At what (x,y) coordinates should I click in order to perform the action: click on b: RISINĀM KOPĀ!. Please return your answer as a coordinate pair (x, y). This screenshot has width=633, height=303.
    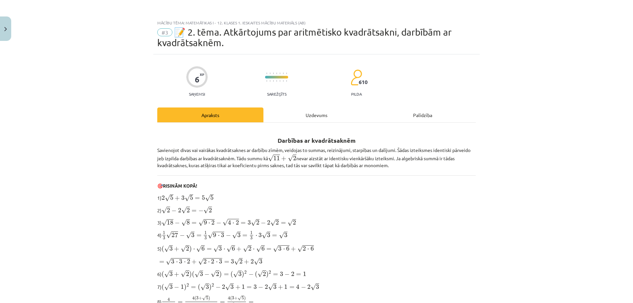
    Looking at the image, I should click on (180, 186).